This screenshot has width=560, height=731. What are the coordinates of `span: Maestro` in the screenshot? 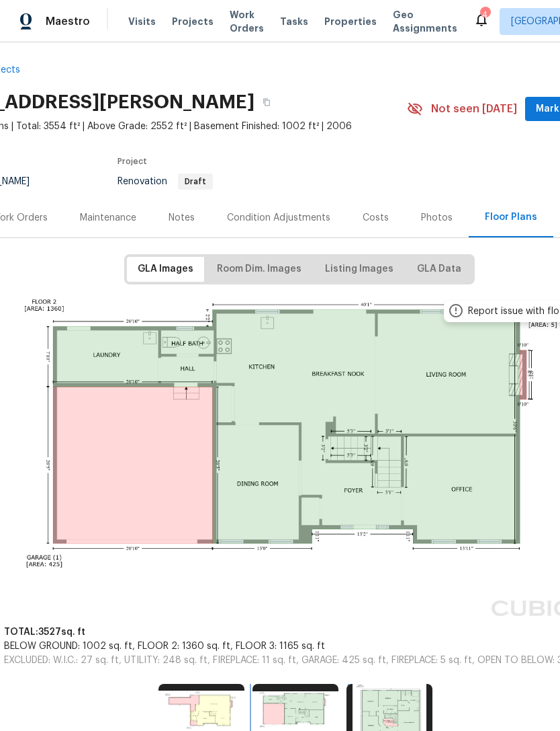 It's located at (68, 22).